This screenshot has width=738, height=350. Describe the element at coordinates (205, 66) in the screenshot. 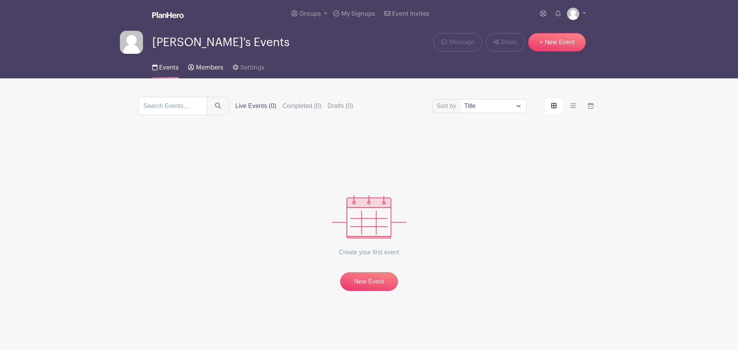

I see `a: Members` at that location.